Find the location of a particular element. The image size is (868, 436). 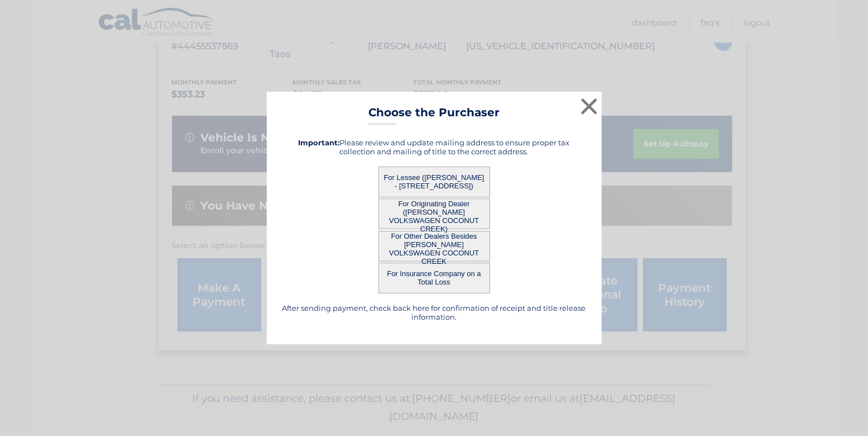

h5: After sending payment, check back here for confirmation of receipt and title release information. is located at coordinates (434, 312).